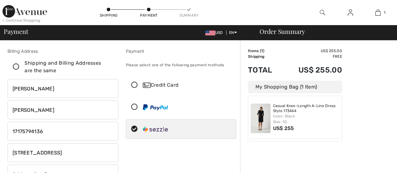  What do you see at coordinates (109, 15) in the screenshot?
I see `div: Shipping` at bounding box center [109, 15].